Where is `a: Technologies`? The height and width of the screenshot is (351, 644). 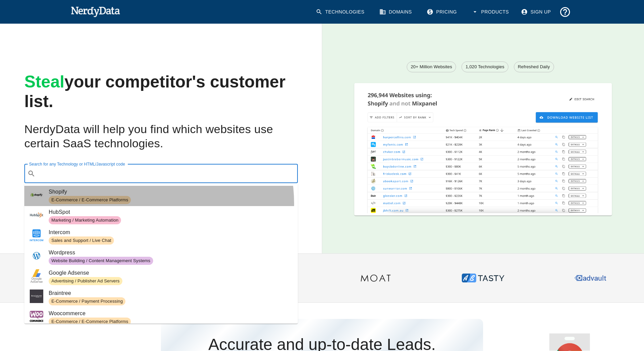 a: Technologies is located at coordinates (341, 12).